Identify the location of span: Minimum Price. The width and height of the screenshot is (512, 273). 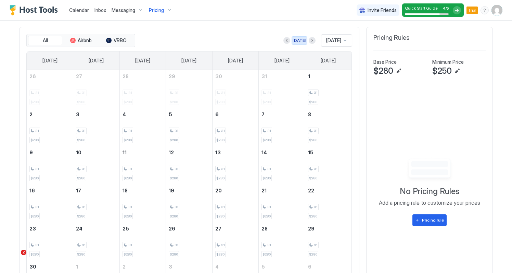
(448, 62).